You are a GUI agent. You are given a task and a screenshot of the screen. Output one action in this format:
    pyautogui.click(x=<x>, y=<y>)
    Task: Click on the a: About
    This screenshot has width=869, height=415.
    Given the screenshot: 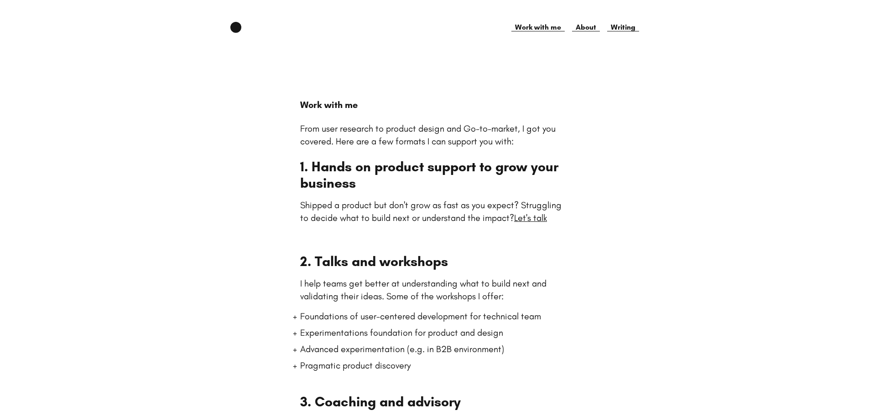 What is the action you would take?
    pyautogui.click(x=585, y=27)
    